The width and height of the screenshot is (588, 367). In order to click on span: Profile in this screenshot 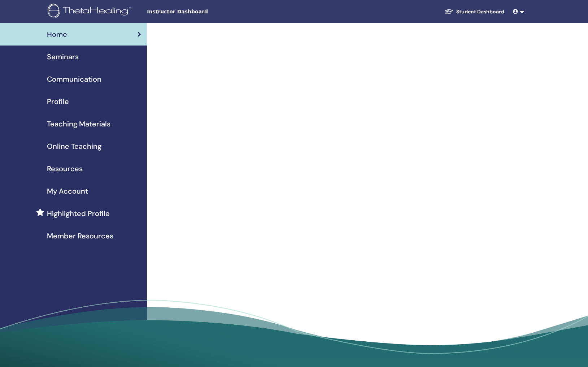, I will do `click(58, 102)`.